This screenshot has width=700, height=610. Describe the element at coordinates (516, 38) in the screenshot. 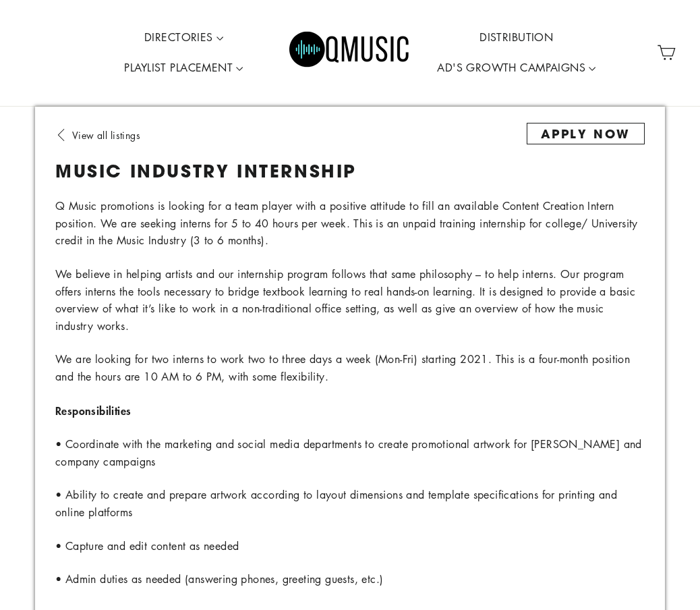

I see `a: DISTRIBUTION` at that location.